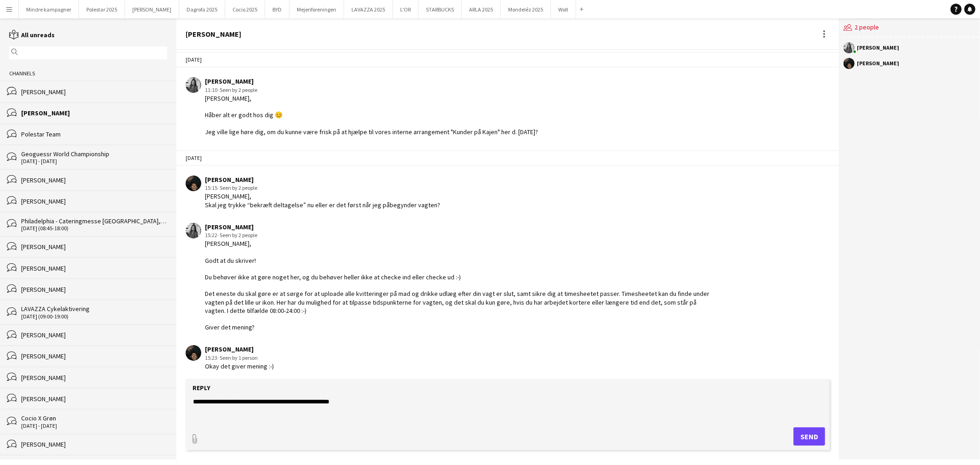 This screenshot has height=465, width=980. I want to click on span: · Seen by 1 person, so click(238, 358).